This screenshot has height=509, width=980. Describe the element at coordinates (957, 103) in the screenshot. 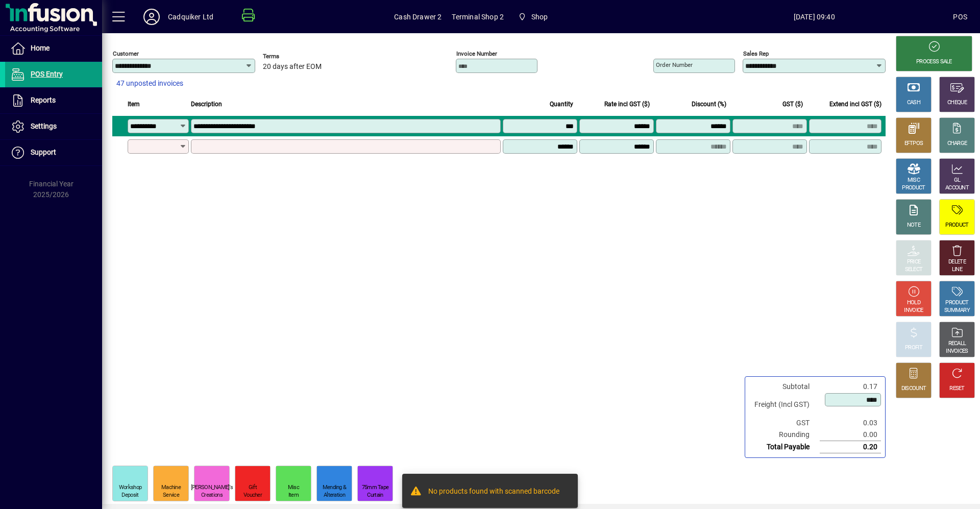

I see `div: CHEQUE` at that location.